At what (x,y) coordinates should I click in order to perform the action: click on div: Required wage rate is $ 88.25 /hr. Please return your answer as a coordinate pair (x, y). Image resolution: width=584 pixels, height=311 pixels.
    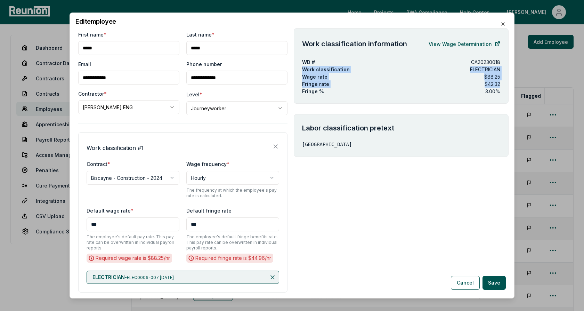
    Looking at the image, I should click on (129, 258).